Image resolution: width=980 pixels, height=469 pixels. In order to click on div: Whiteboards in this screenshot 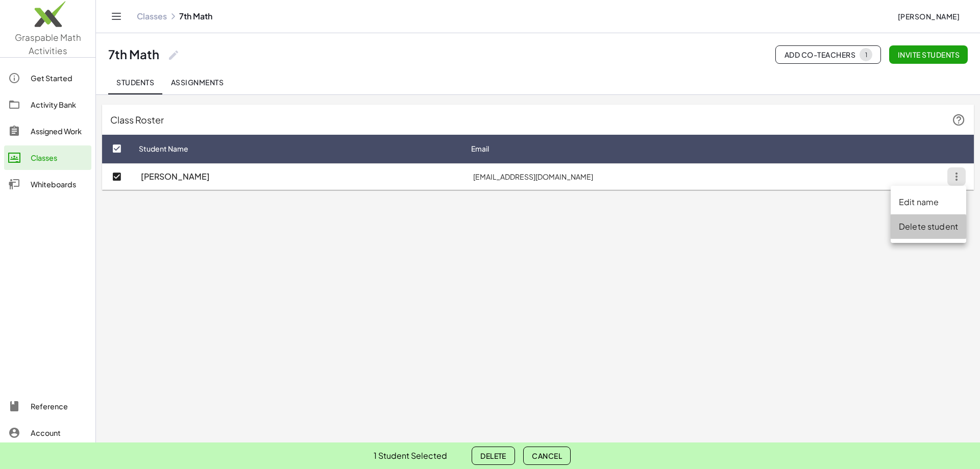, I will do `click(59, 184)`.